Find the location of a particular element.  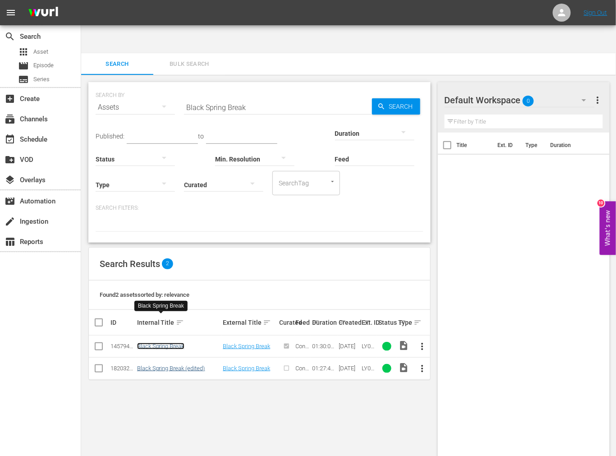

div: Created is located at coordinates (348, 322).